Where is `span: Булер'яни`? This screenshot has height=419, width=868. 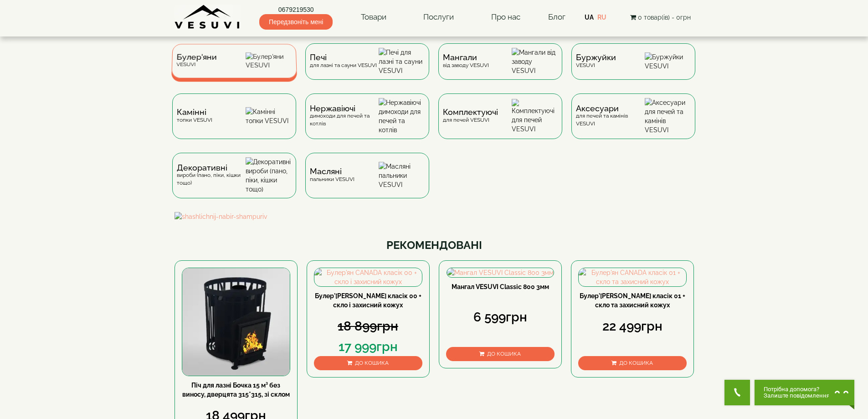 span: Булер'яни is located at coordinates (197, 57).